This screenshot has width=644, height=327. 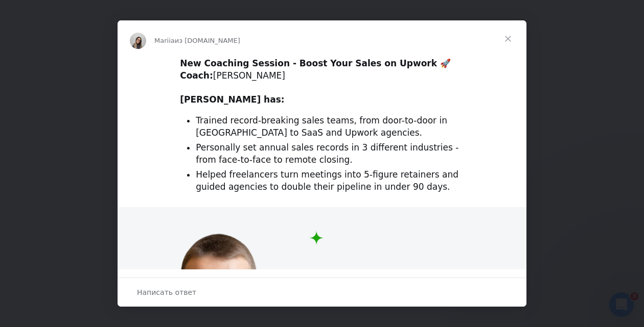 What do you see at coordinates (196, 75) in the screenshot?
I see `b: Coach:` at bounding box center [196, 75].